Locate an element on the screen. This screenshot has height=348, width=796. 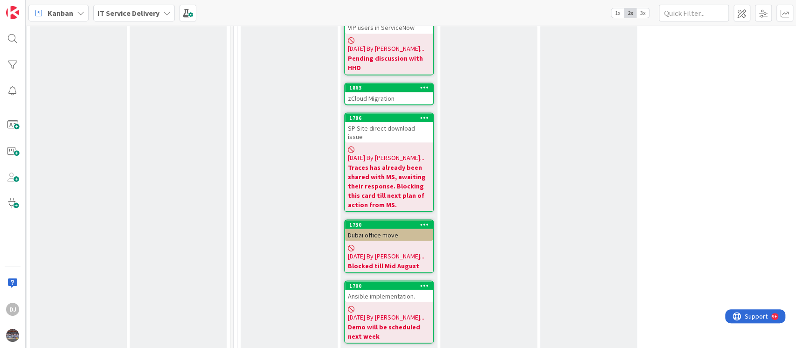
b: Blocked till Mid August is located at coordinates (389, 265).